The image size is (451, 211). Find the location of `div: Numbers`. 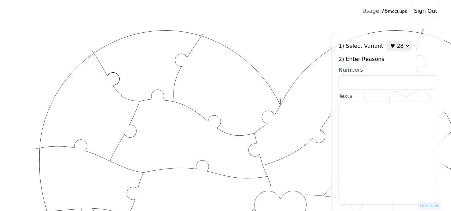

div: Numbers is located at coordinates (388, 70).